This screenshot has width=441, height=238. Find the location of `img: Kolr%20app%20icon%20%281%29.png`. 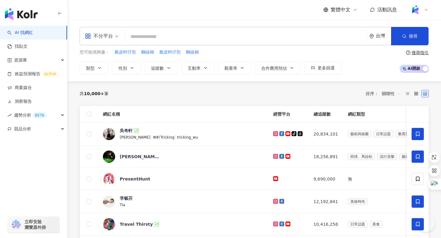

img: Kolr%20app%20icon%20%281%29.png is located at coordinates (415, 10).